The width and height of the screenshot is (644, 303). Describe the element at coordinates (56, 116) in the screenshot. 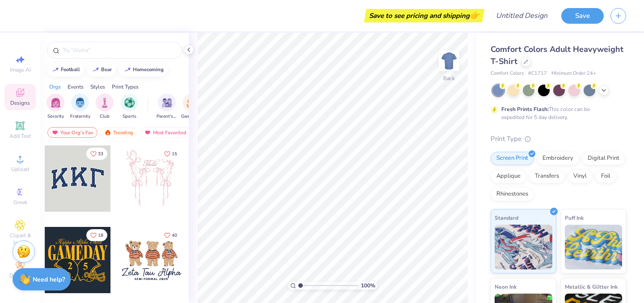

I see `span: Sorority` at that location.